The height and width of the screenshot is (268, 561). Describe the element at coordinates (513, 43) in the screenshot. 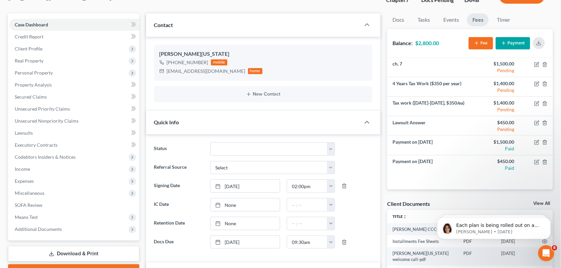

I see `button: Payment` at that location.